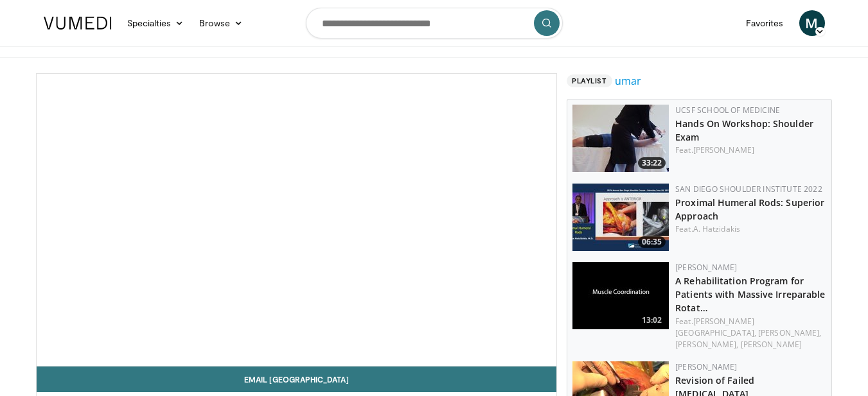 This screenshot has height=396, width=868. What do you see at coordinates (750, 294) in the screenshot?
I see `a: A Rehabilitation Program for Patients with Massive Irreparable Rotat…` at bounding box center [750, 294].